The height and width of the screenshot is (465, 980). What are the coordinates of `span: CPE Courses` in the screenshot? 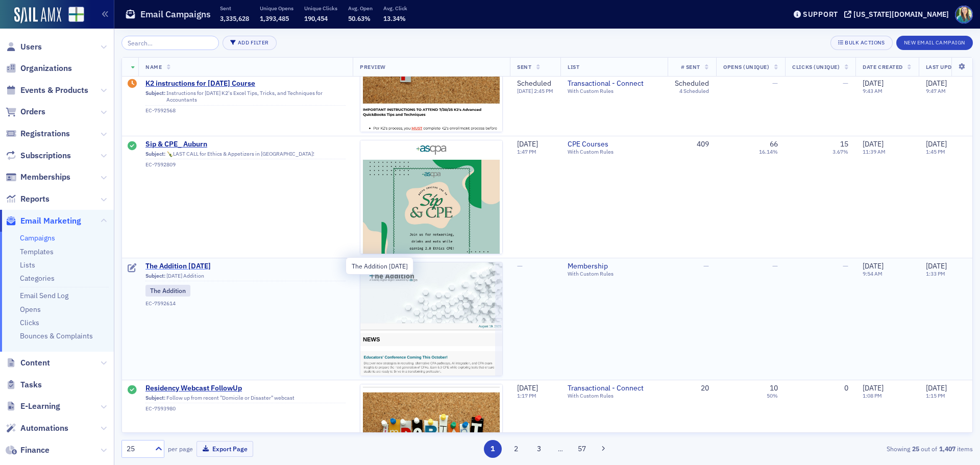 It's located at (614, 144).